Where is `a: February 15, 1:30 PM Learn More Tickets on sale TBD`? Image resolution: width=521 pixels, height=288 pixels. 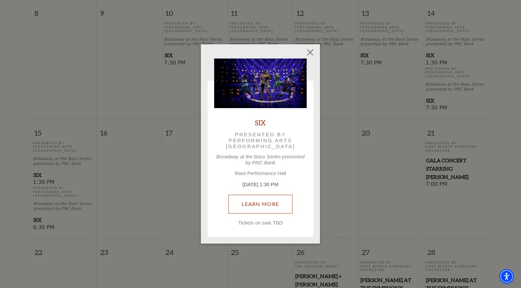
a: February 15, 1:30 PM Learn More Tickets on sale TBD is located at coordinates (260, 204).